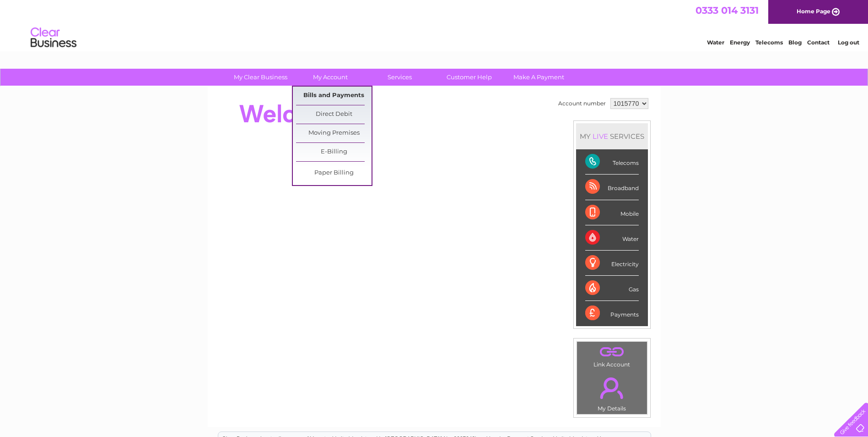 This screenshot has height=437, width=868. Describe the element at coordinates (612, 355) in the screenshot. I see `td: Link Account` at that location.